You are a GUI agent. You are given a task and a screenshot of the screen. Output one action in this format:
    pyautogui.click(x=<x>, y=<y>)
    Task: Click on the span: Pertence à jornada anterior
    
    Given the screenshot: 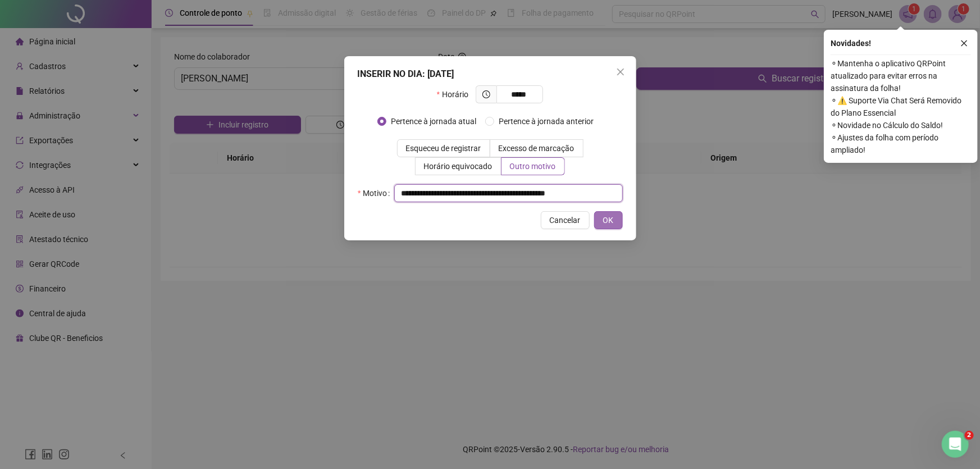 What is the action you would take?
    pyautogui.click(x=546, y=121)
    